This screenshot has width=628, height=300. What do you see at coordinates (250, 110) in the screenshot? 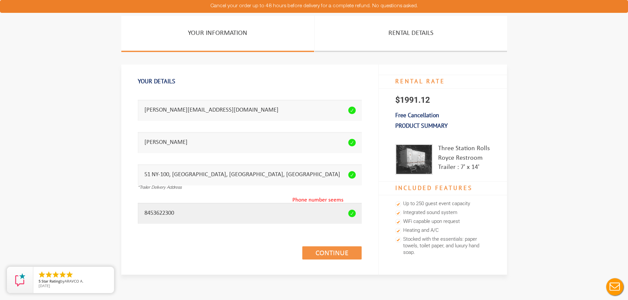
I see `input: *Email` at bounding box center [250, 110].